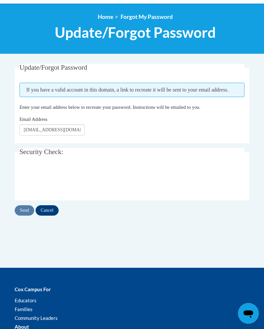  What do you see at coordinates (23, 309) in the screenshot?
I see `a: Families` at bounding box center [23, 309].